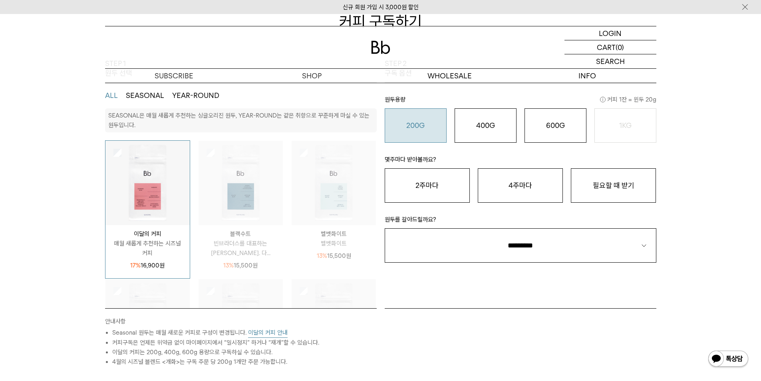 This screenshot has width=761, height=381. Describe the element at coordinates (521, 101) in the screenshot. I see `p: 원두용량` at that location.